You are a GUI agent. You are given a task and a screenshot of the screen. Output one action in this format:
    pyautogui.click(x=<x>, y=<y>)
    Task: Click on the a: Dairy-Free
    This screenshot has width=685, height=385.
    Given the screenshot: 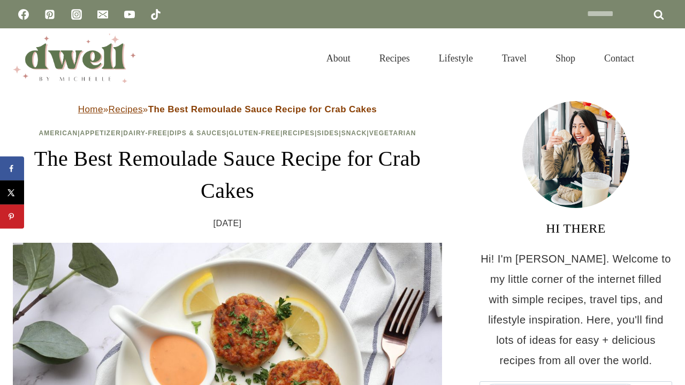 What is the action you would take?
    pyautogui.click(x=145, y=133)
    